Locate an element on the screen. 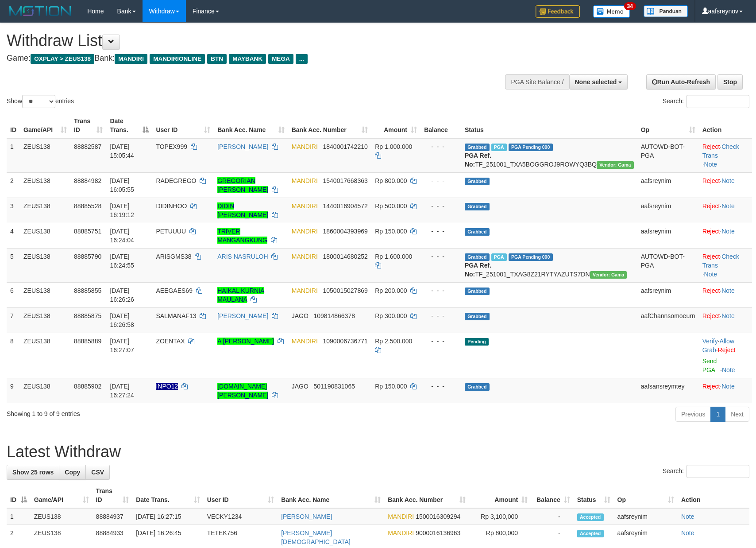 Image resolution: width=756 pixels, height=548 pixels. img: Feedback.jpg is located at coordinates (557, 11).